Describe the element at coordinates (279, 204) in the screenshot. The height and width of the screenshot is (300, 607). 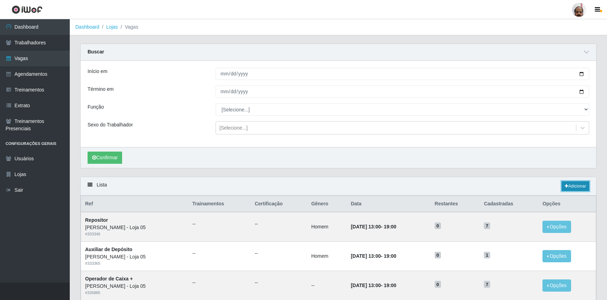
I see `th: Certificação` at that location.